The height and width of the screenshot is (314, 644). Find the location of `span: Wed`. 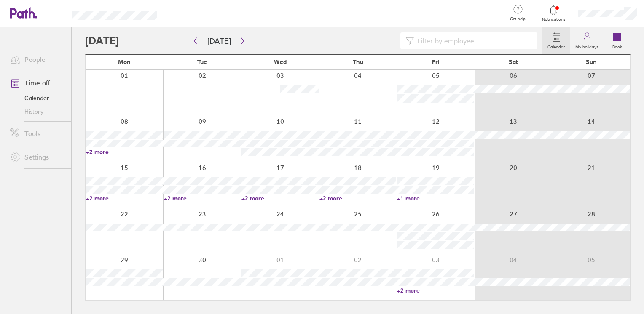

span: Wed is located at coordinates (280, 62).